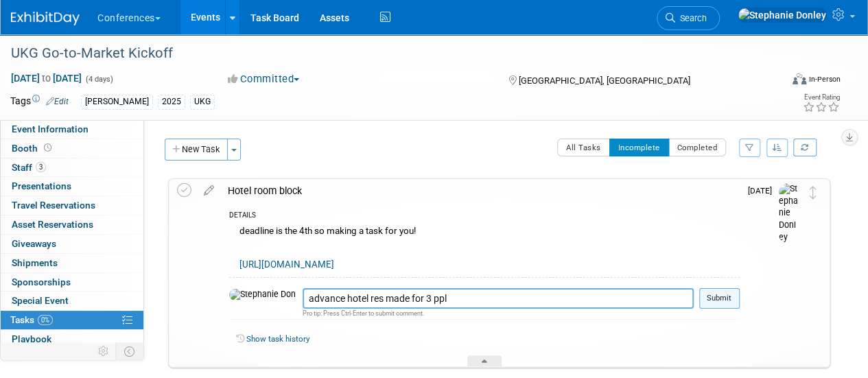 Image resolution: width=868 pixels, height=378 pixels. What do you see at coordinates (72, 129) in the screenshot?
I see `a: Event Information` at bounding box center [72, 129].